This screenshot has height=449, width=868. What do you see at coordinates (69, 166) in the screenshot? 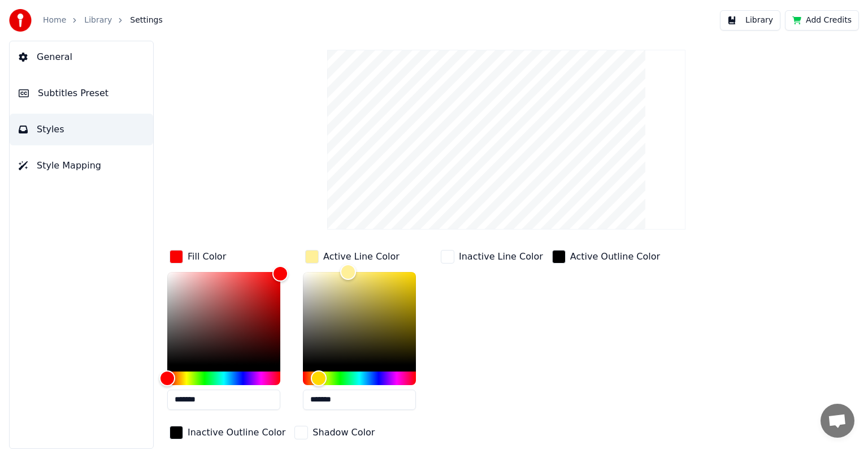
I see `span: Style Mapping` at bounding box center [69, 166].